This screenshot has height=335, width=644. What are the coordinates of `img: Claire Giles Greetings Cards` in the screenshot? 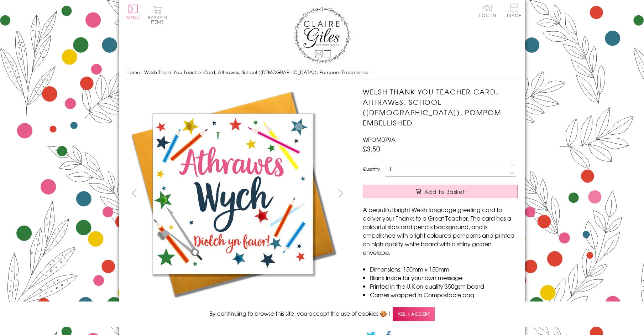 It's located at (322, 36).